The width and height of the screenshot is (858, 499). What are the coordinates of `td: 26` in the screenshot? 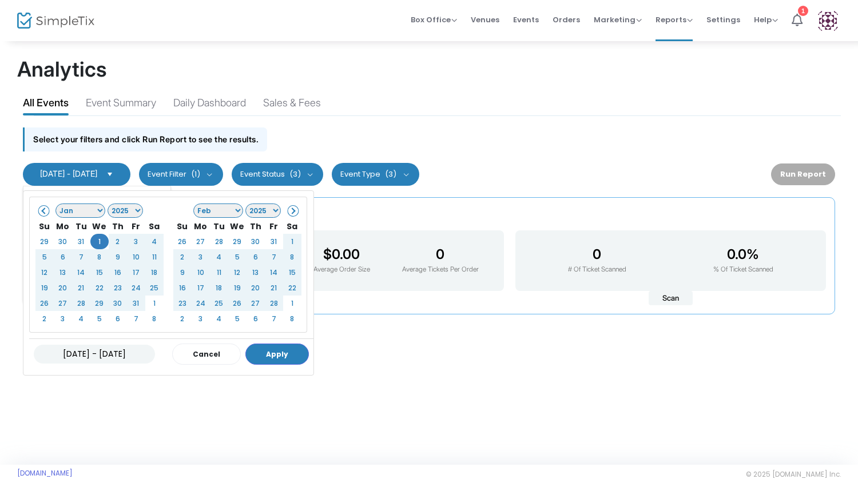 It's located at (182, 241).